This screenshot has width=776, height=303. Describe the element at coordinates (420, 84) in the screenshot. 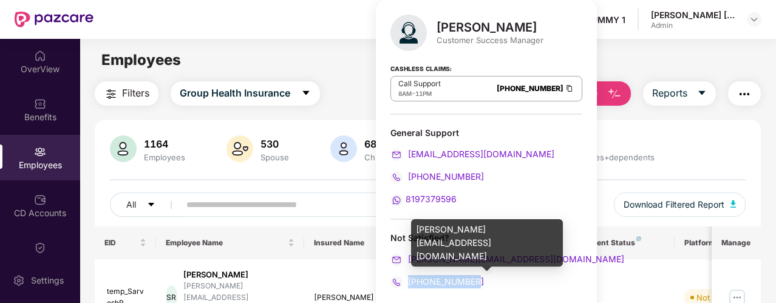

I see `p: Call Support` at that location.